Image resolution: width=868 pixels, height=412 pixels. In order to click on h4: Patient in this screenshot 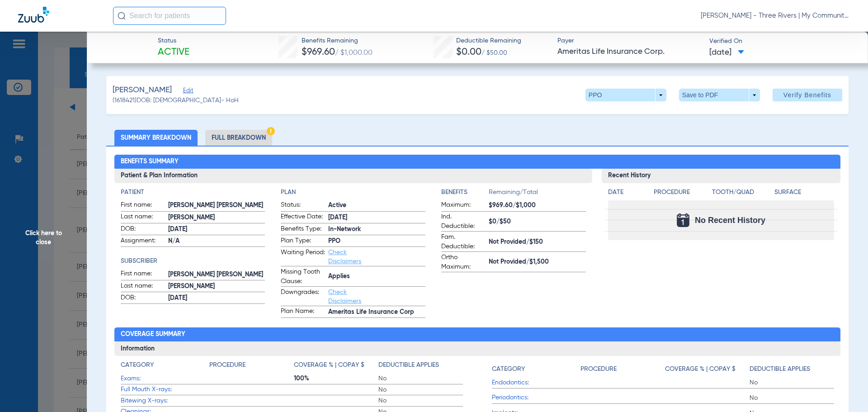, I will do `click(193, 193)`.